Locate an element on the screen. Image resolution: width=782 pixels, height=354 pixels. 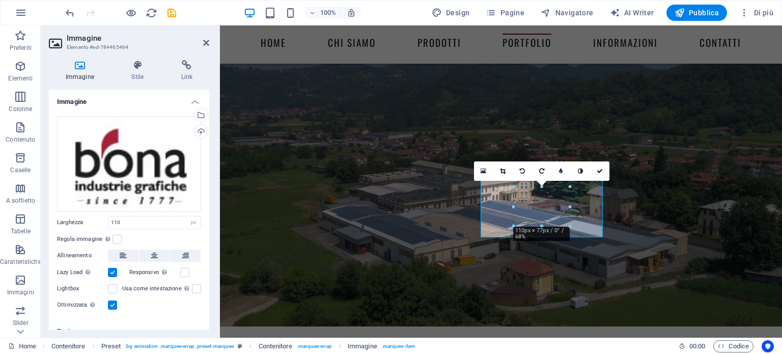
h4: Link is located at coordinates (187, 71).